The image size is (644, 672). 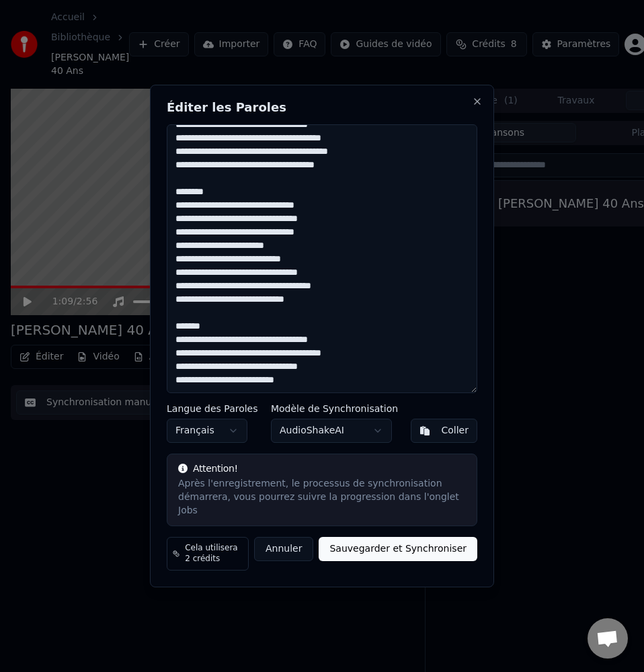 What do you see at coordinates (322, 108) in the screenshot?
I see `h2: Éditer les Paroles` at bounding box center [322, 108].